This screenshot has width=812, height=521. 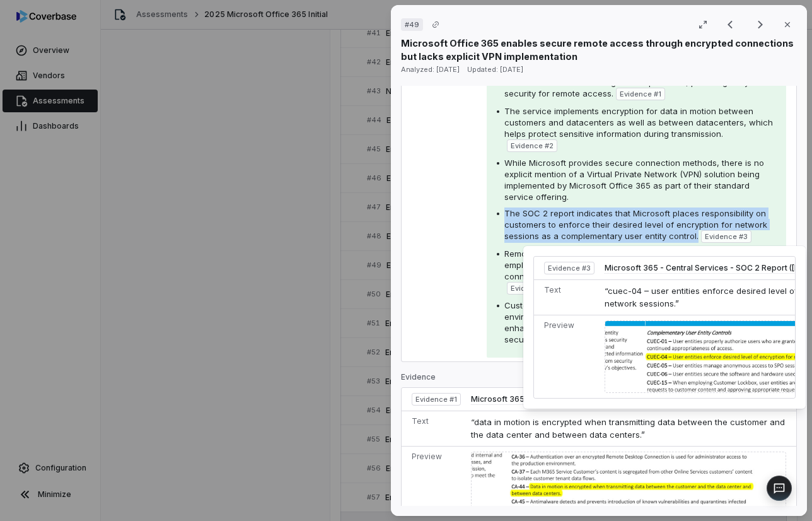 I want to click on p: Evidence, so click(x=599, y=380).